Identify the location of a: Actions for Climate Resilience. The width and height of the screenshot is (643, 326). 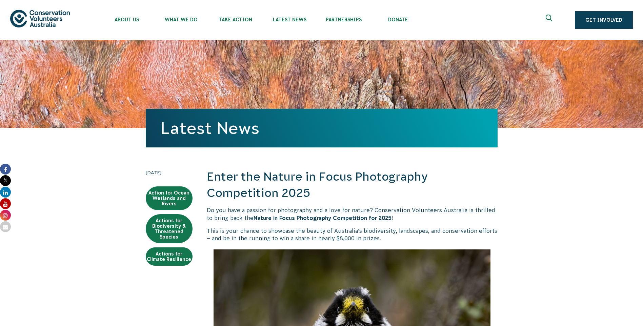
(169, 256).